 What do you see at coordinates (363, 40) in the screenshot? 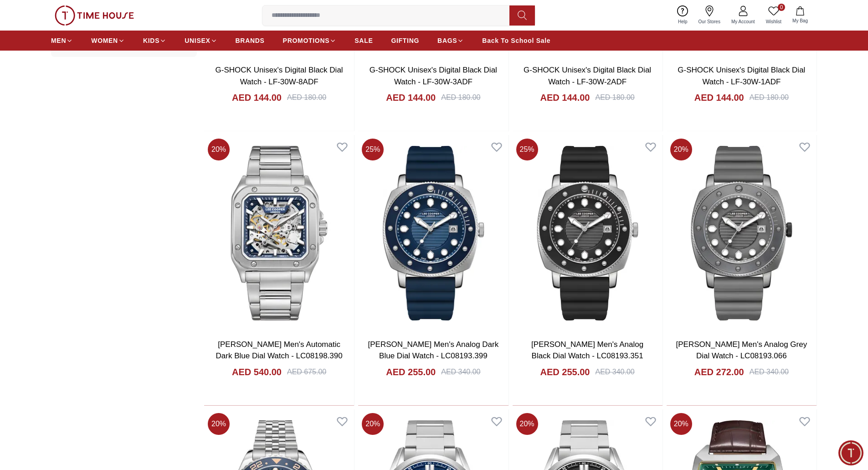
I see `span: SALE` at bounding box center [363, 40].